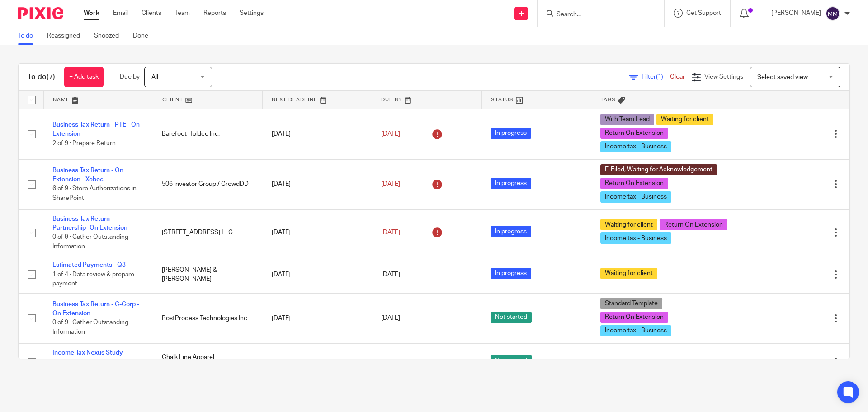 This screenshot has height=412, width=868. Describe the element at coordinates (95, 193) in the screenshot. I see `span: 6 of 9 · Store Authorizations in SharePoint` at that location.